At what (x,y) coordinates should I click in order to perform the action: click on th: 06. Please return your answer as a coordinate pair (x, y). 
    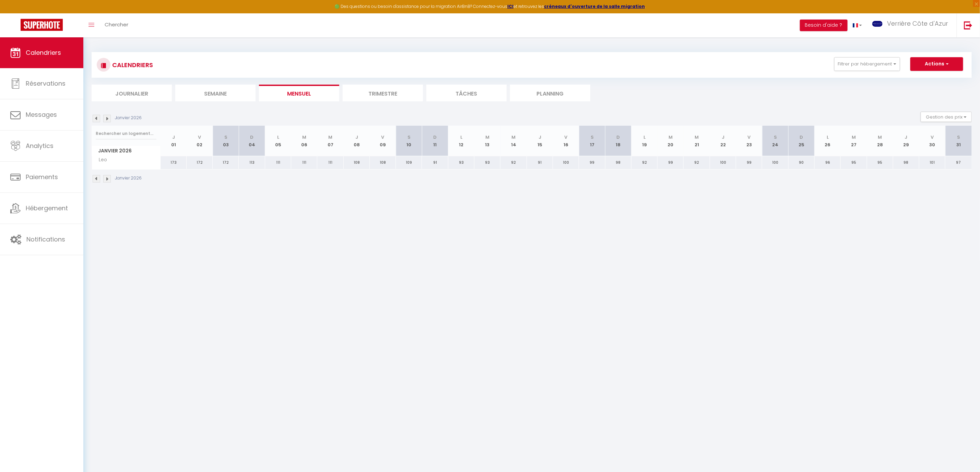
    Looking at the image, I should click on (304, 141).